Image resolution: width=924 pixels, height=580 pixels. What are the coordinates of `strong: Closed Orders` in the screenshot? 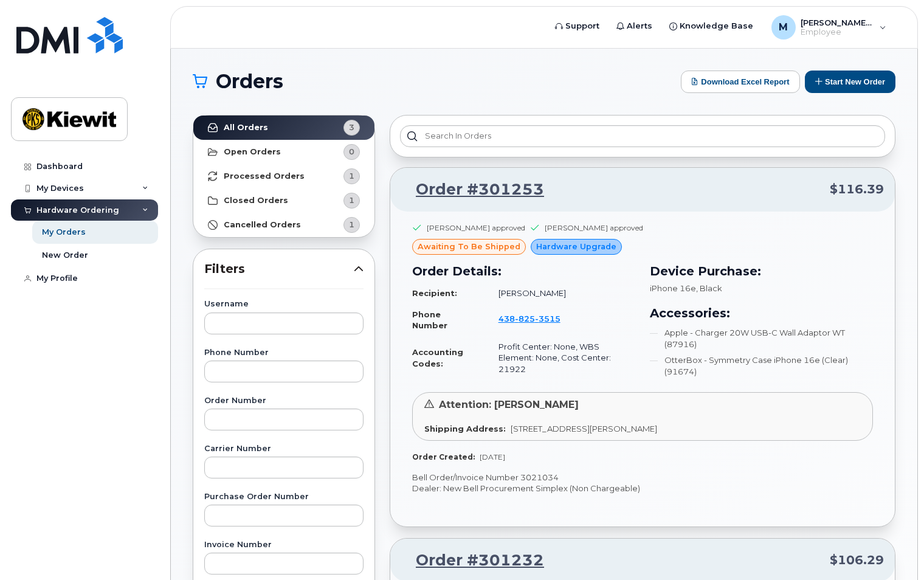 It's located at (256, 200).